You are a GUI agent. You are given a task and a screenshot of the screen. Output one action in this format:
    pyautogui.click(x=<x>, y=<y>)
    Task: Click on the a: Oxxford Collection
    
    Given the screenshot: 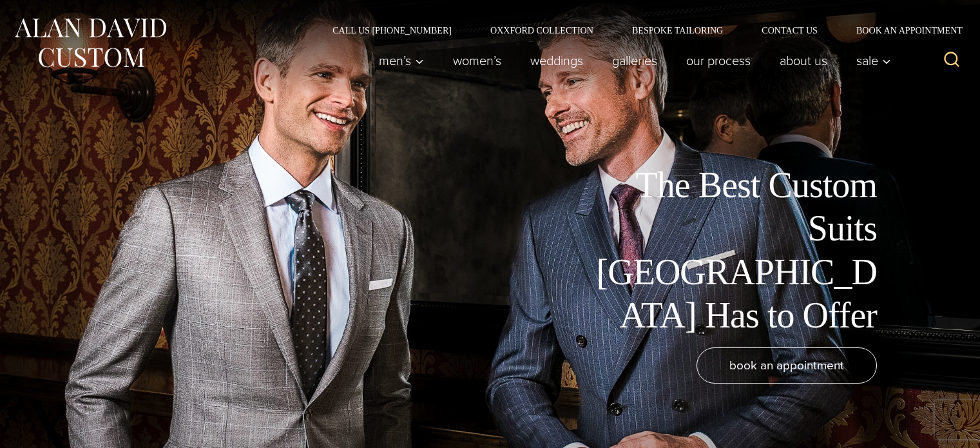 What is the action you would take?
    pyautogui.click(x=542, y=31)
    